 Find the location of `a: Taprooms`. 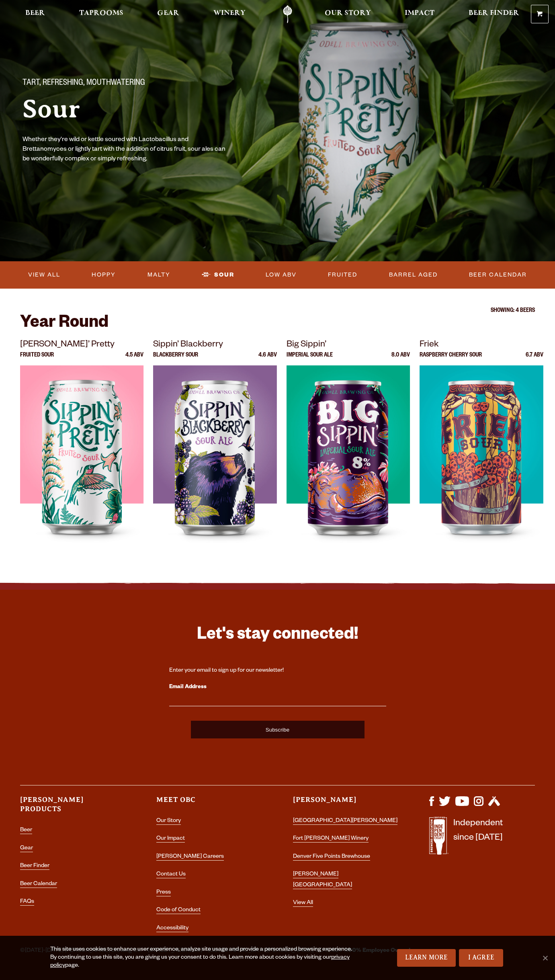

a: Taprooms is located at coordinates (101, 14).